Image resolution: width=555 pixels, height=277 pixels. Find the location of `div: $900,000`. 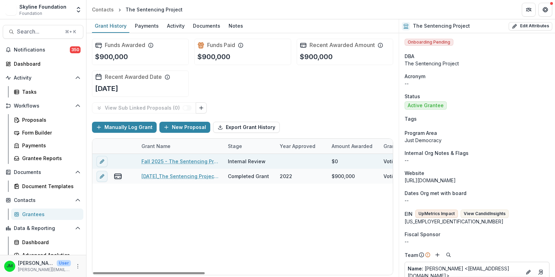

div: $900,000 is located at coordinates (343, 176).